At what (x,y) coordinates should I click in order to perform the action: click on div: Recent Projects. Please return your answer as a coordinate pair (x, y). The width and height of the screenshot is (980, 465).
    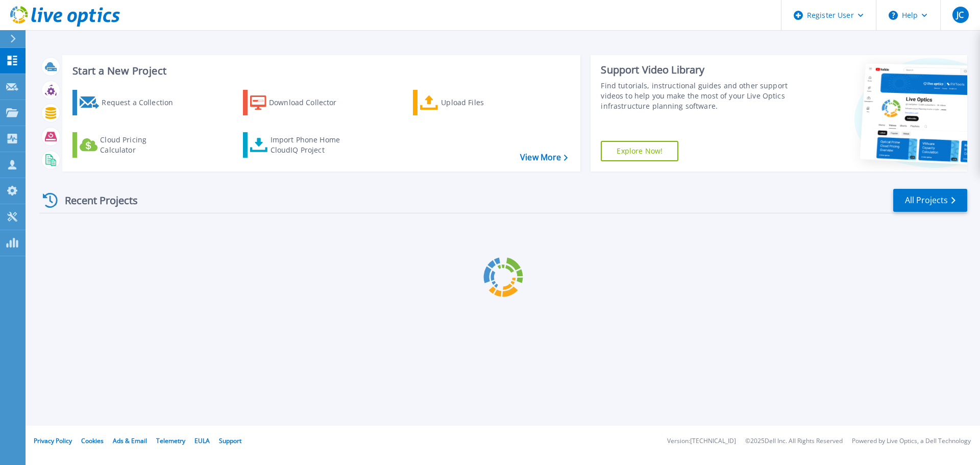
    Looking at the image, I should click on (95, 200).